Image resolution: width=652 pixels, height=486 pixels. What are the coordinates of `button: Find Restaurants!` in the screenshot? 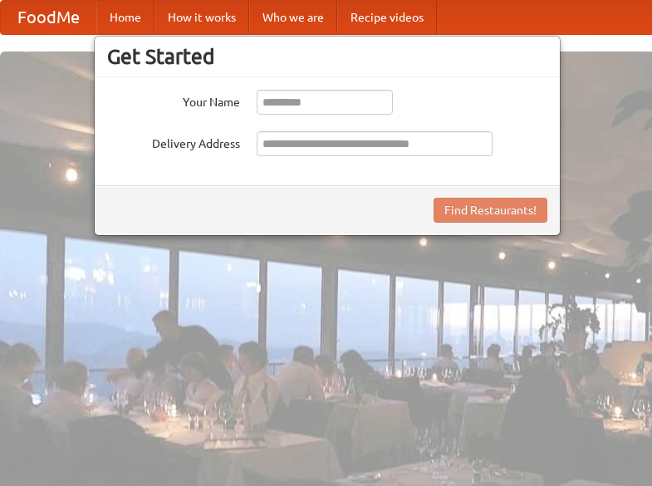 It's located at (490, 210).